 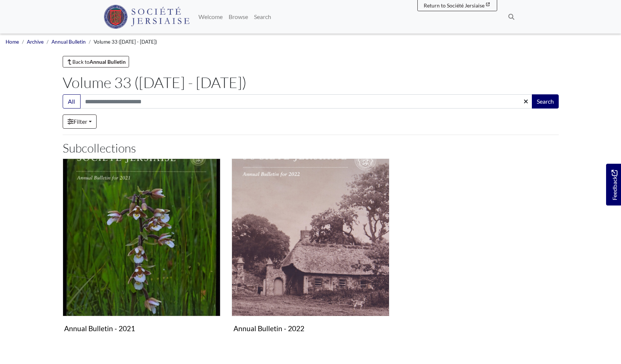 I want to click on a: Annual Bulletin - 2021 Annual Bulletin - 2021, so click(x=141, y=247).